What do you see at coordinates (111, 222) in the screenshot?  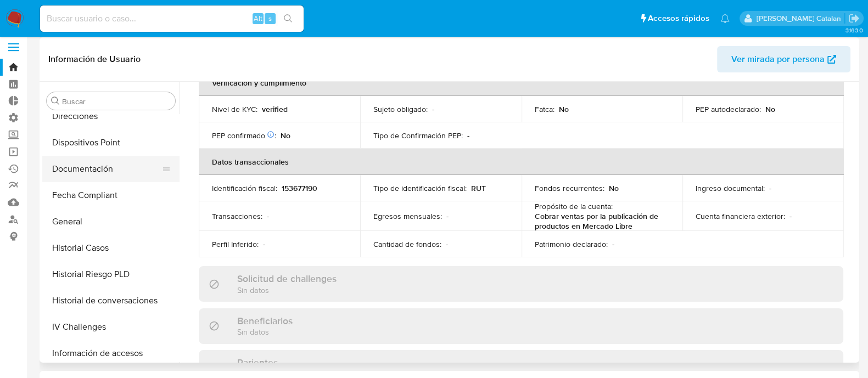 I see `button: General` at bounding box center [111, 222].